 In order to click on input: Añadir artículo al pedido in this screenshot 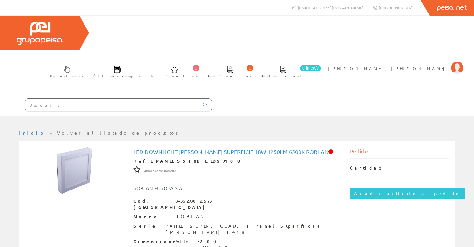, I will do `click(407, 193)`.